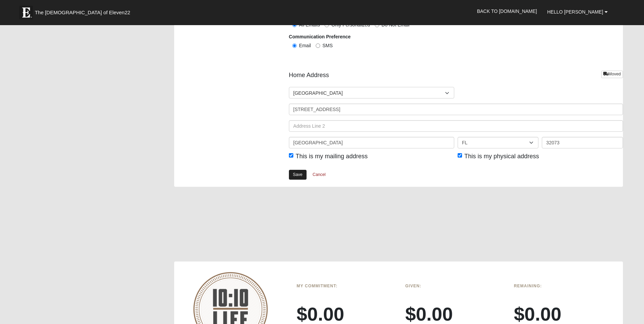 The height and width of the screenshot is (324, 644). What do you see at coordinates (372, 143) in the screenshot?
I see `input: City` at bounding box center [372, 143].